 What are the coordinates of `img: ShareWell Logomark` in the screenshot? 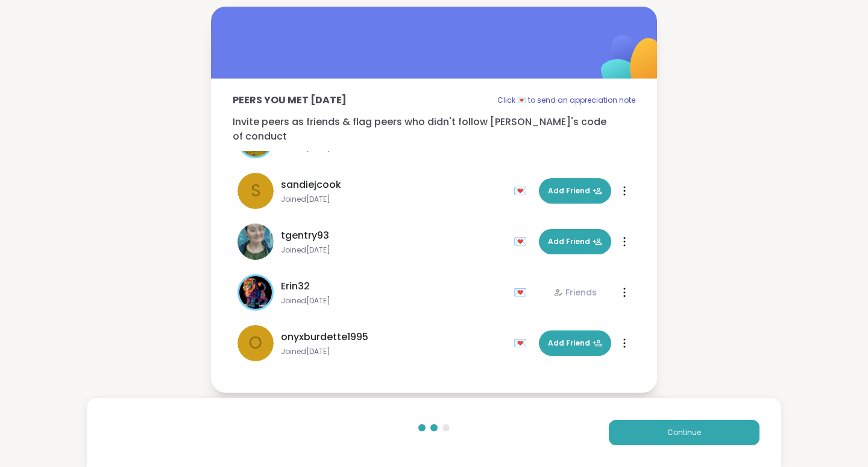 It's located at (632, 63).